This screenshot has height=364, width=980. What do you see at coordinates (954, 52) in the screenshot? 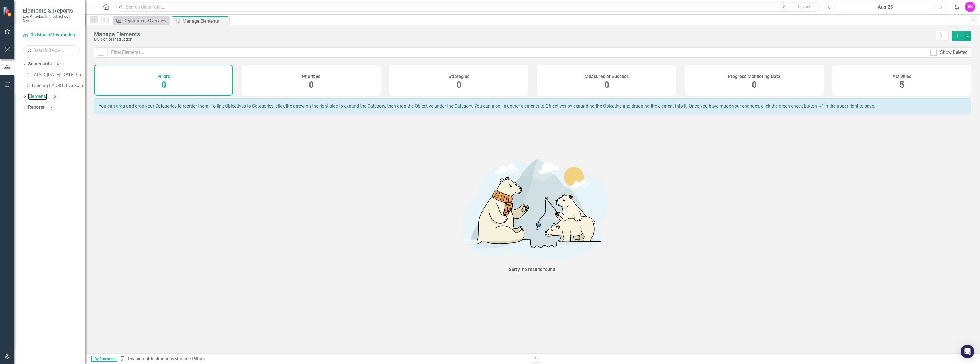
I see `div: Show Deleted` at bounding box center [954, 52].